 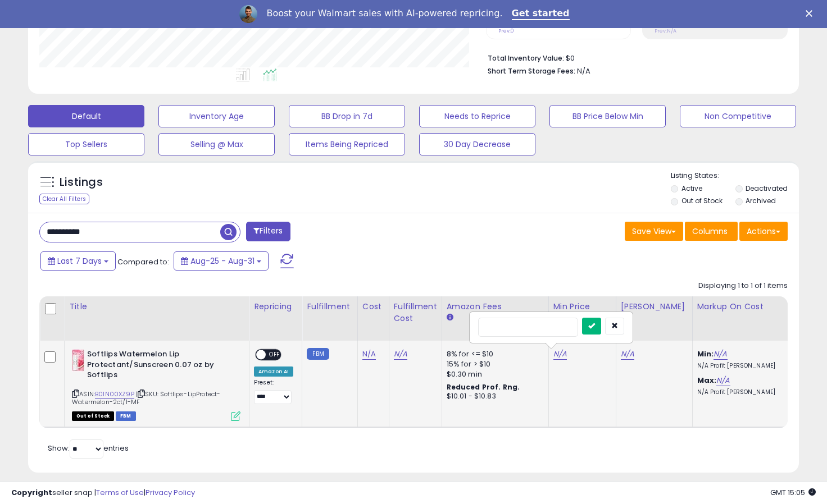 I want to click on button: Selling @ Max, so click(x=216, y=144).